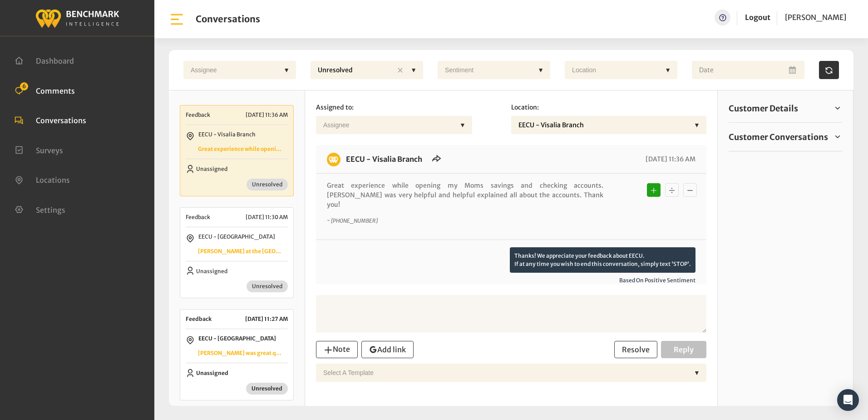  I want to click on a: Surveys, so click(39, 150).